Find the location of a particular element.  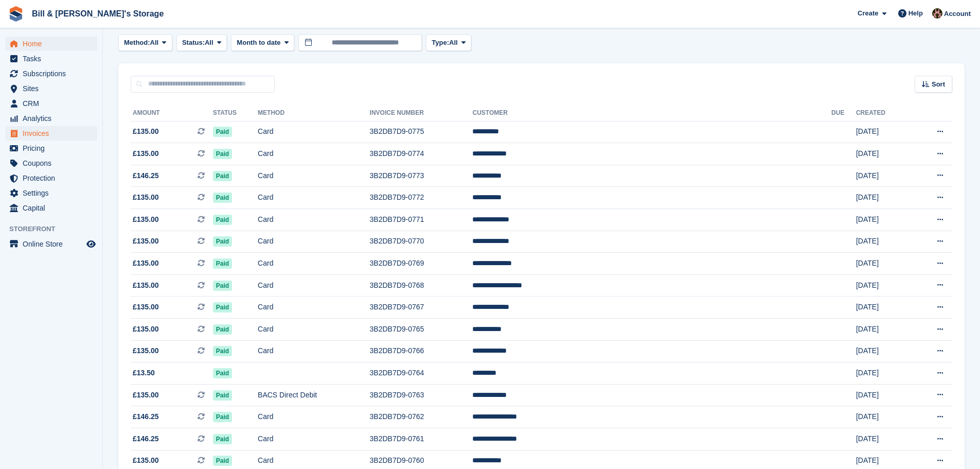

span: Sort is located at coordinates (939, 84).